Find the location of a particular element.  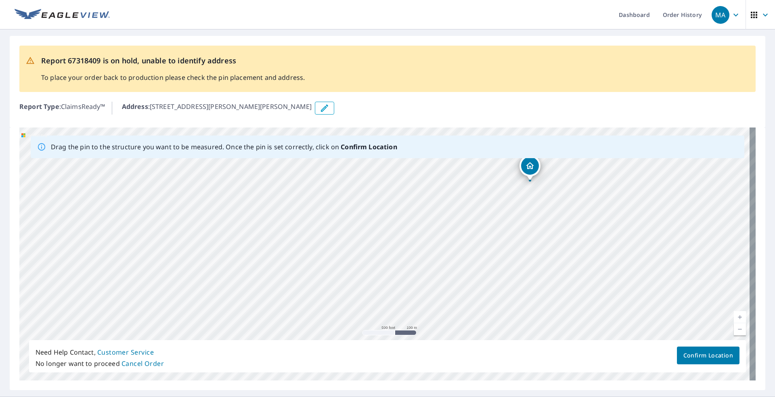

b: Address is located at coordinates (135, 107).